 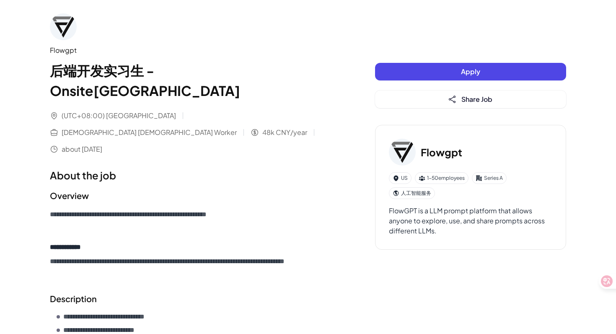 I want to click on h2: Description, so click(x=196, y=299).